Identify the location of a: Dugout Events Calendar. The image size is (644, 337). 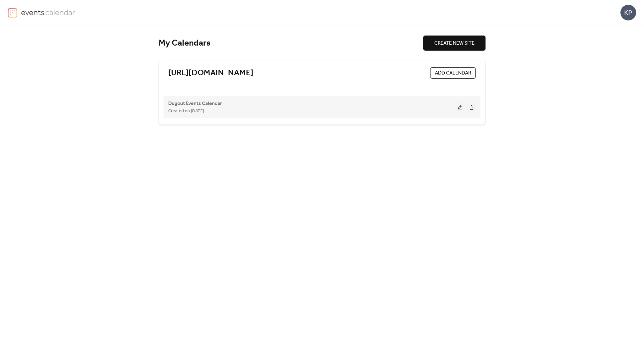
(195, 103).